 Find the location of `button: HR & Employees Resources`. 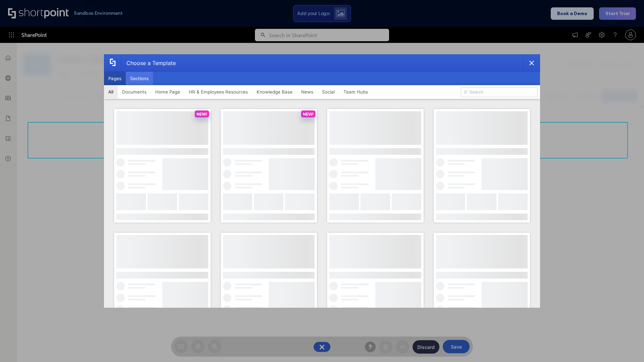

button: HR & Employees Resources is located at coordinates (218, 92).